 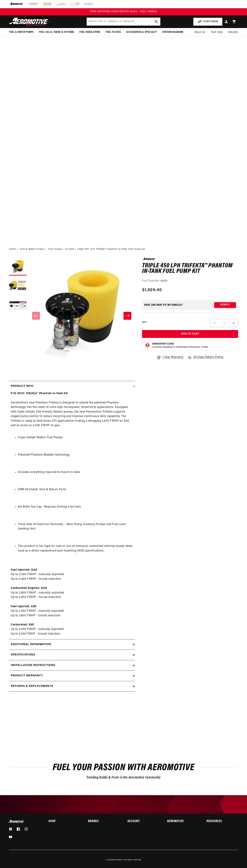 What do you see at coordinates (133, 860) in the screenshot?
I see `small: All rights reserved` at bounding box center [133, 860].